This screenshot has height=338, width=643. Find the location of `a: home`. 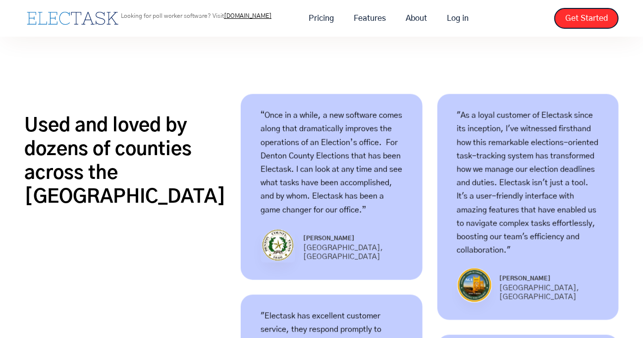

a: home is located at coordinates (72, 18).